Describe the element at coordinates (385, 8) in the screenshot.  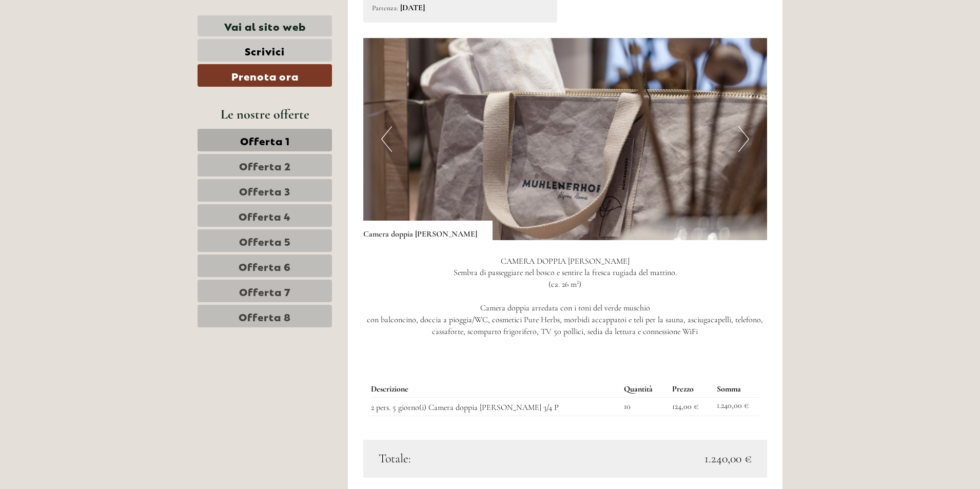
I see `small: Partenza:` at that location.